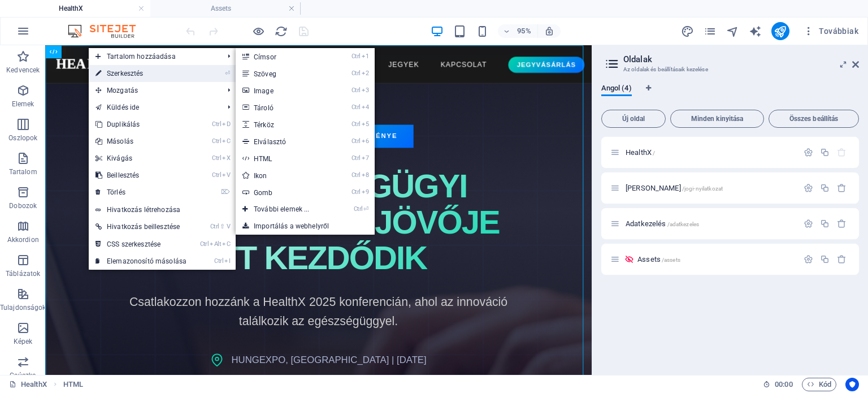 The image size is (868, 393). What do you see at coordinates (226, 124) in the screenshot?
I see `i: D` at bounding box center [226, 124].